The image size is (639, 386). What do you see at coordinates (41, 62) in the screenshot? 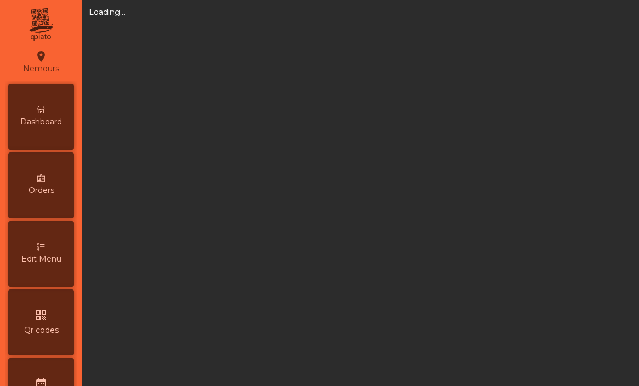
I see `div: Nemours` at bounding box center [41, 62].